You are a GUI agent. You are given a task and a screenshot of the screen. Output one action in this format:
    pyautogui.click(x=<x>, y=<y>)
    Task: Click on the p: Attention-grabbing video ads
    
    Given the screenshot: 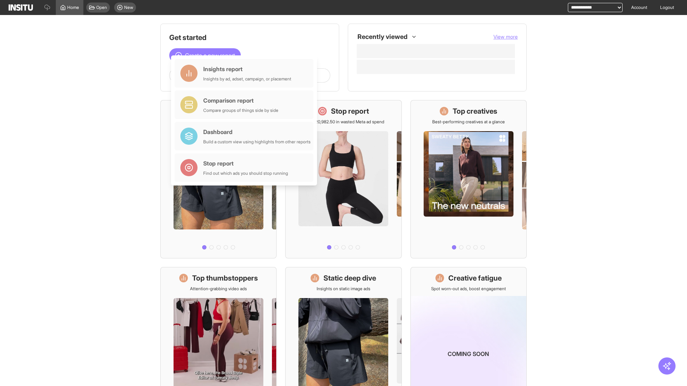 What is the action you would take?
    pyautogui.click(x=218, y=289)
    